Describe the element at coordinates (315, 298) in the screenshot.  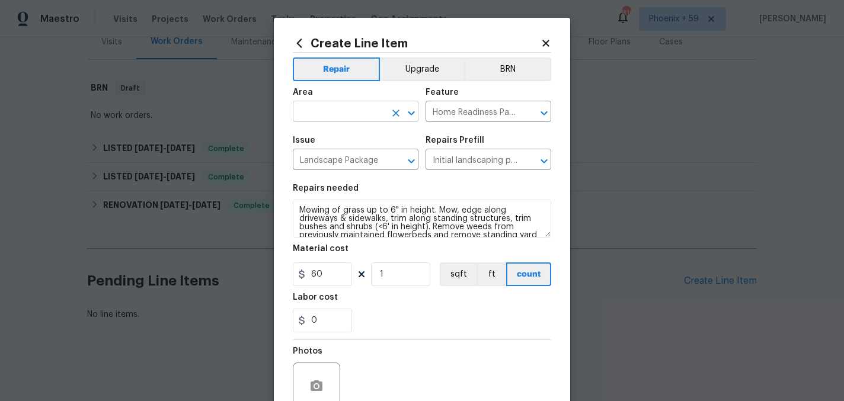
I see `h5: Labor cost` at that location.